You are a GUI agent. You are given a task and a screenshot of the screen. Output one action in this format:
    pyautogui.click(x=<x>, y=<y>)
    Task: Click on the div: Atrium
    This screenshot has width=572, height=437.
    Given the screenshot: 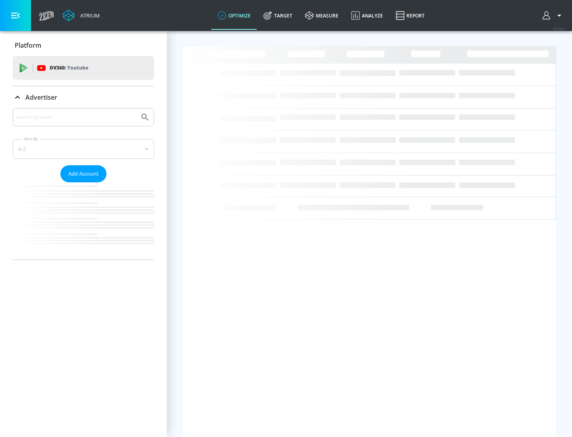 What is the action you would take?
    pyautogui.click(x=88, y=15)
    